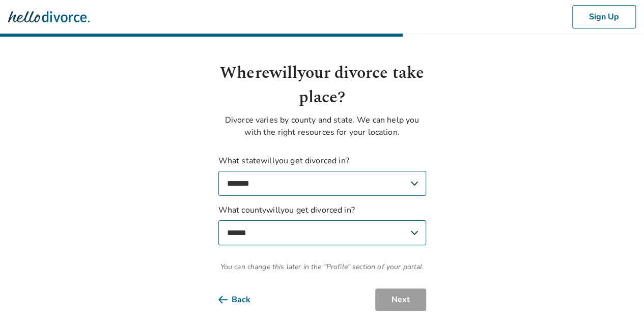  Describe the element at coordinates (322, 267) in the screenshot. I see `span: You can change this later in the "Profile" section of your portal.` at that location.